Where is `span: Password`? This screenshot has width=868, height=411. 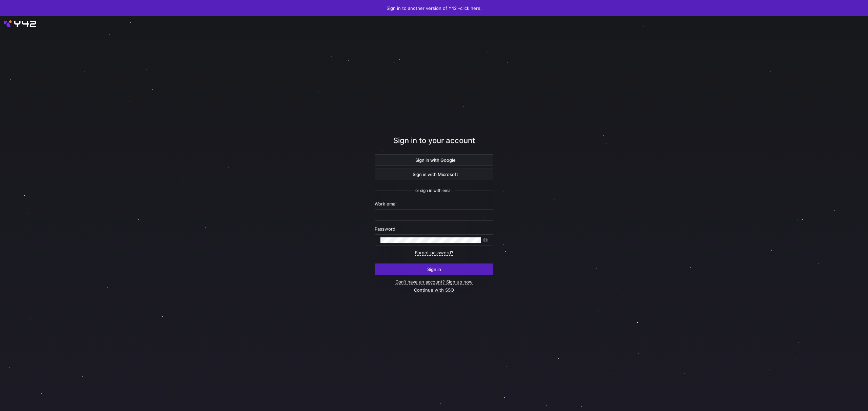
span: Password is located at coordinates (385, 229).